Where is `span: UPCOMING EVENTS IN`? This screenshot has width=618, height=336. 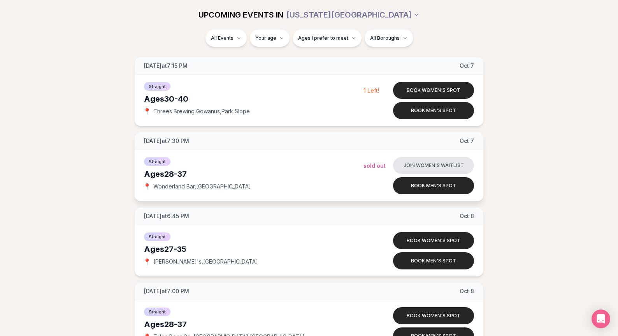 span: UPCOMING EVENTS IN is located at coordinates (241, 15).